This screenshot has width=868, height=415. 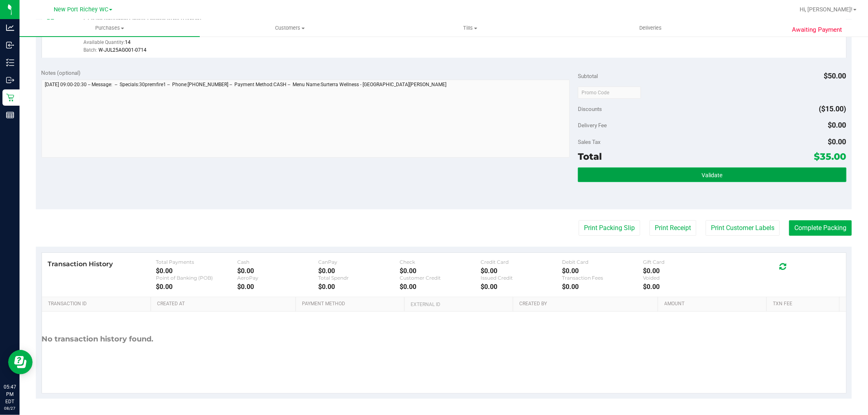 I want to click on a: Transaction ID, so click(x=98, y=304).